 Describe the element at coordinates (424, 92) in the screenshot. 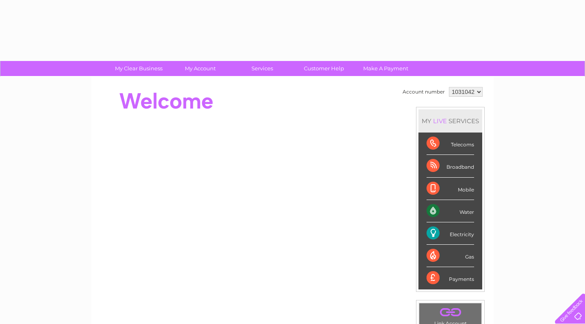

I see `td: Account number` at that location.